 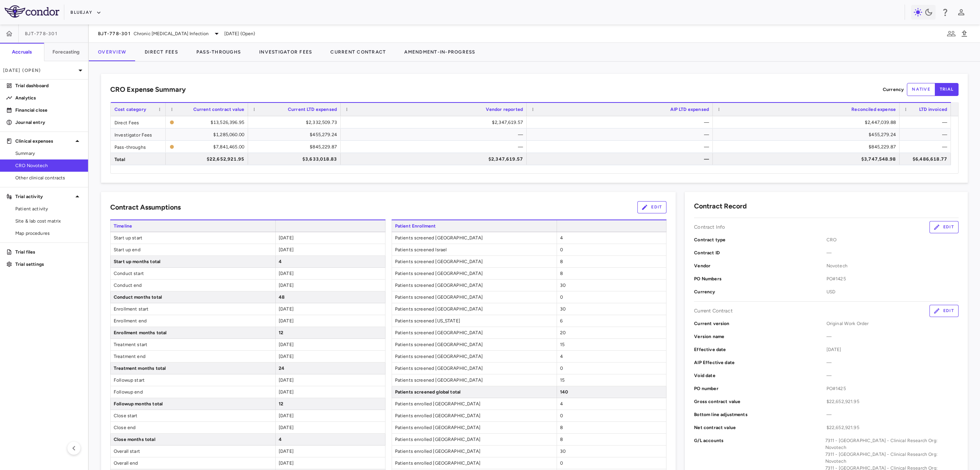 What do you see at coordinates (435, 122) in the screenshot?
I see `div: $2,347,619.57` at bounding box center [435, 122].